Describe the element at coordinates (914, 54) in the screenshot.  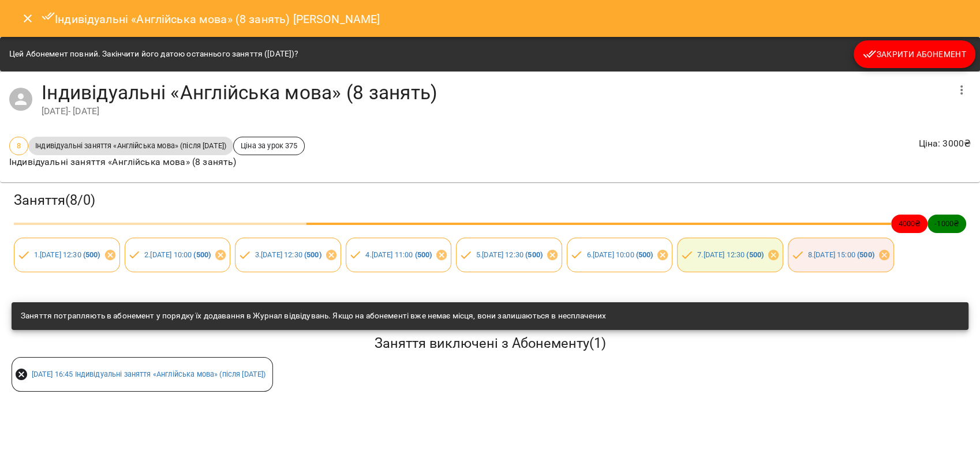
I see `button: Закрити Абонемент` at that location.